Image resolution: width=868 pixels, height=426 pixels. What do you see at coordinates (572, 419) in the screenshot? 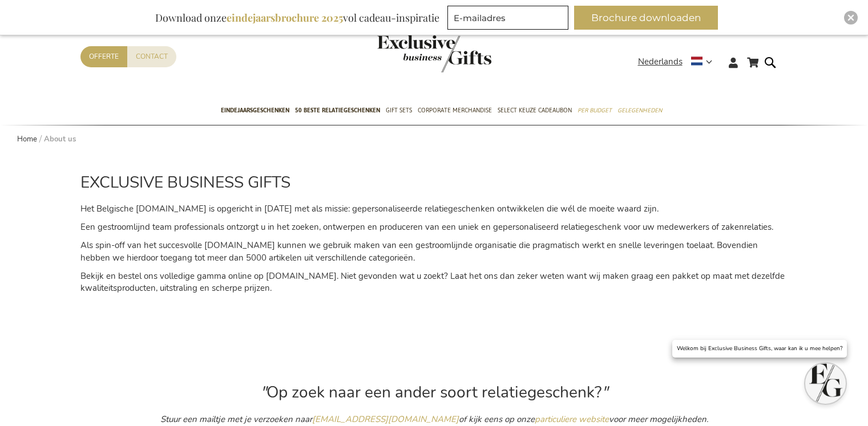
I see `a: particuliere website` at bounding box center [572, 419].